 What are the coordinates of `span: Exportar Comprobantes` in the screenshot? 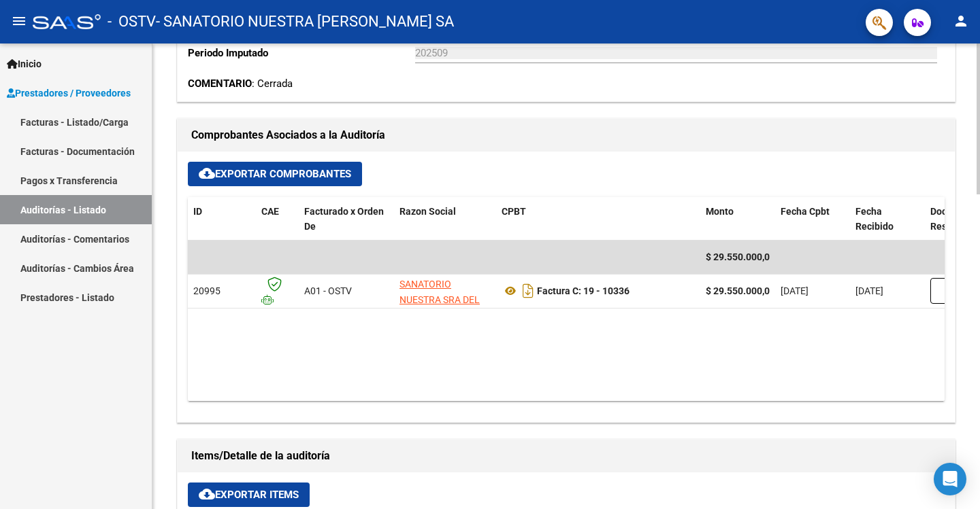 It's located at (275, 174).